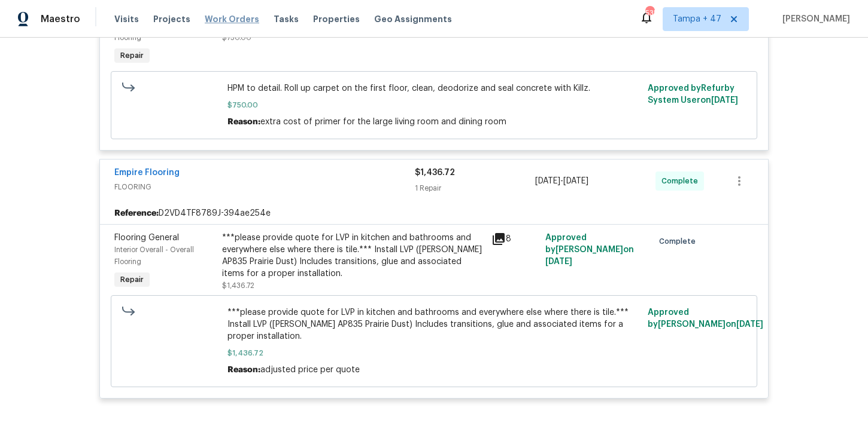 This screenshot has width=868, height=429. What do you see at coordinates (336, 19) in the screenshot?
I see `span: Properties` at bounding box center [336, 19].